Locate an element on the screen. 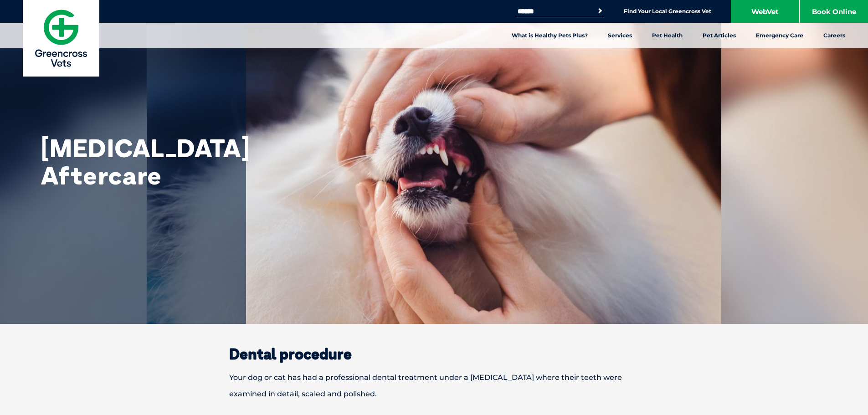  a: Pet Health is located at coordinates (667, 36).